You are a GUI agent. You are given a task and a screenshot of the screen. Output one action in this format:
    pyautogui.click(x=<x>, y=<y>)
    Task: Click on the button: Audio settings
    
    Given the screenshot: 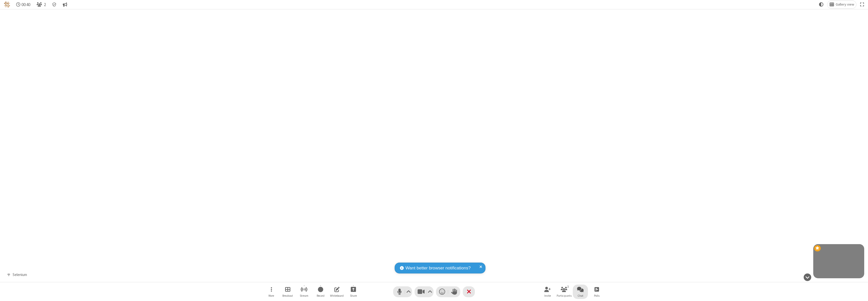 What is the action you would take?
    pyautogui.click(x=409, y=292)
    